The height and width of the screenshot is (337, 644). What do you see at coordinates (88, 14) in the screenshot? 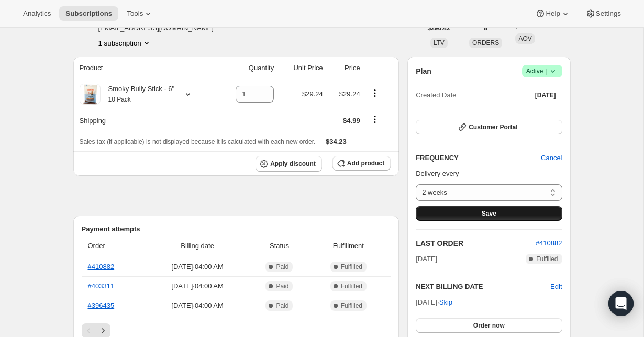
I see `span: Subscriptions` at bounding box center [88, 14].